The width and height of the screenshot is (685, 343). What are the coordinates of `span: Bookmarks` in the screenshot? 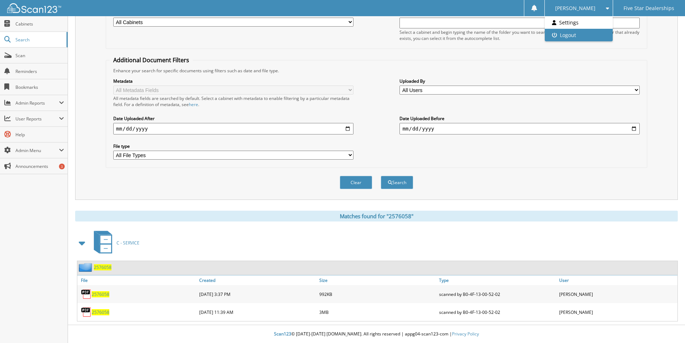 It's located at (40, 87).